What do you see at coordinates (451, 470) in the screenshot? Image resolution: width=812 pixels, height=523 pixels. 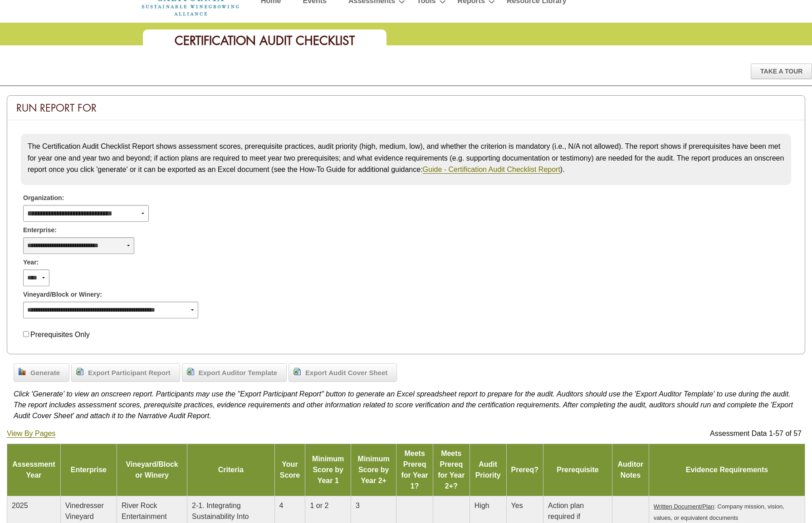 I see `td: Meets Prereq for Year 2+?` at bounding box center [451, 470].